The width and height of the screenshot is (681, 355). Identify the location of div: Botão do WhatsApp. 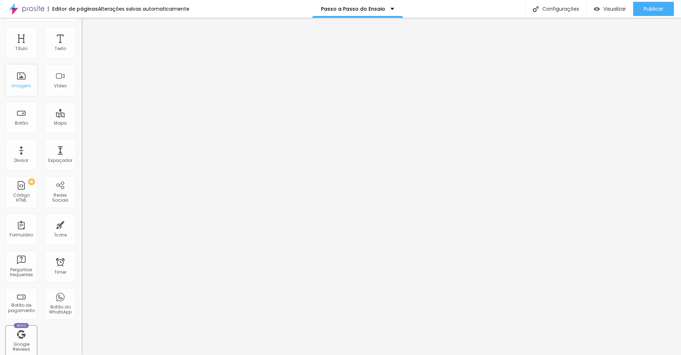
(60, 309).